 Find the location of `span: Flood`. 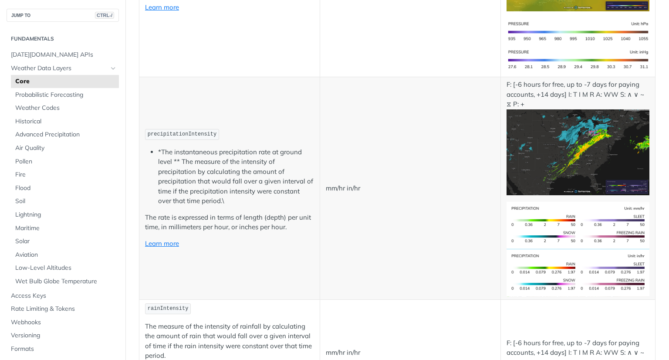

span: Flood is located at coordinates (66, 188).